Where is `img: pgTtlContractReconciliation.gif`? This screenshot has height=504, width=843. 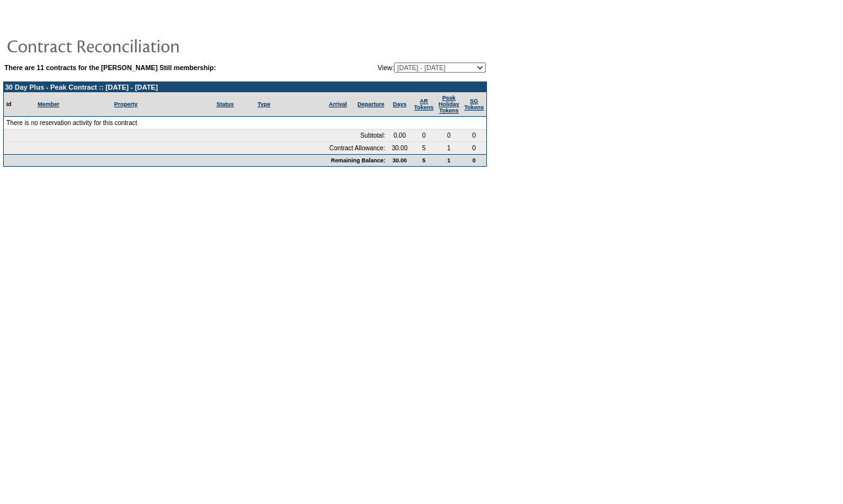
img: pgTtlContractReconciliation.gif is located at coordinates (133, 46).